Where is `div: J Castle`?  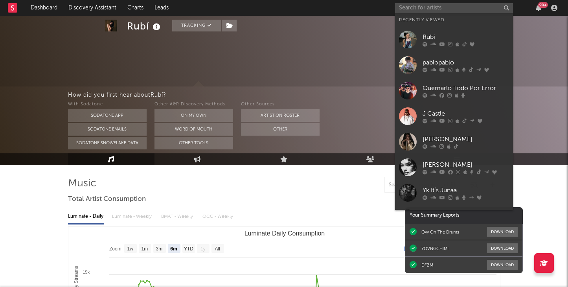
div: J Castle is located at coordinates (466, 114).